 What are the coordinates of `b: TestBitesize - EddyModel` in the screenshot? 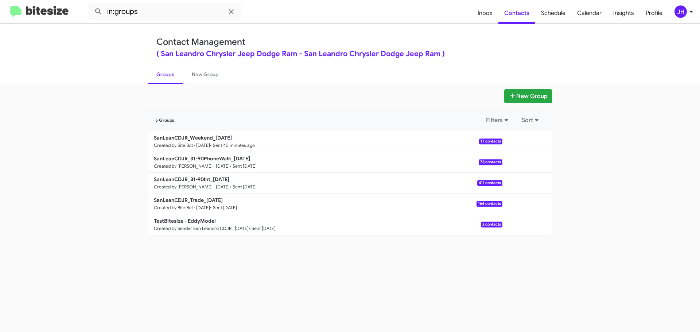 It's located at (185, 221).